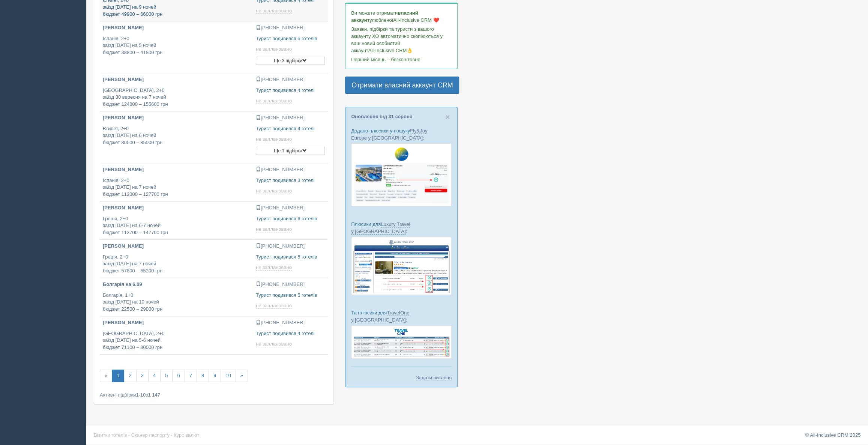 This screenshot has width=868, height=445. I want to click on button: Ще 1 підбірка, so click(290, 151).